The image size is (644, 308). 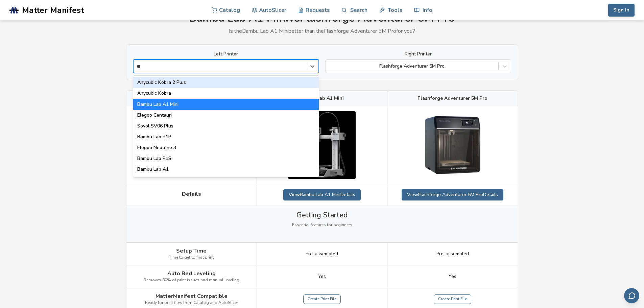 I want to click on div: Bambu Lab X1C, so click(x=226, y=180).